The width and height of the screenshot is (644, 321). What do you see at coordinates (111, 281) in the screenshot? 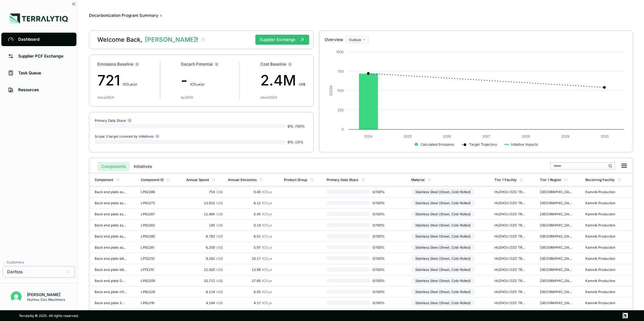
I see `div: Back end plate DW V3` at bounding box center [111, 281].